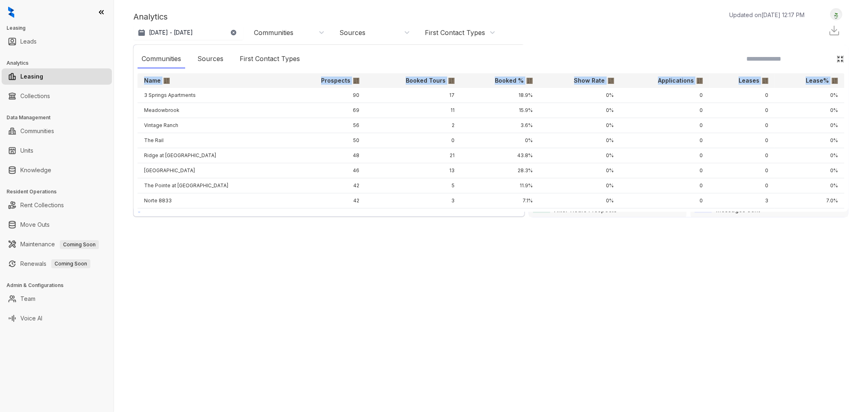  Describe the element at coordinates (413, 171) in the screenshot. I see `td: 13` at that location.